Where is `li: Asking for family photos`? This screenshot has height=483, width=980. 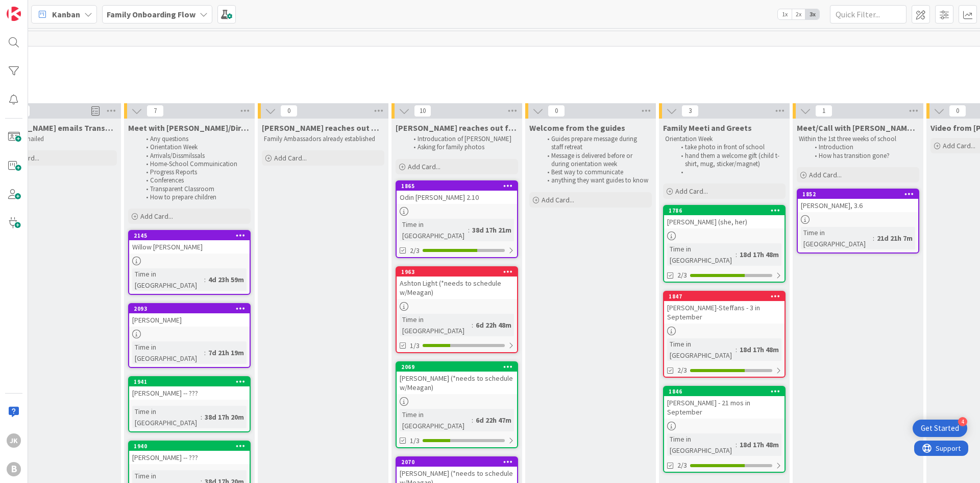 li: Asking for family photos is located at coordinates (462, 147).